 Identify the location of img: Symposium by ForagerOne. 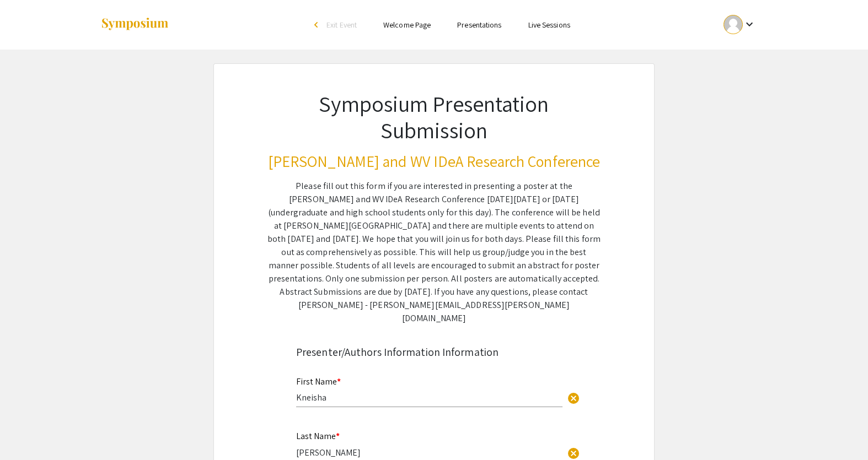
(134, 24).